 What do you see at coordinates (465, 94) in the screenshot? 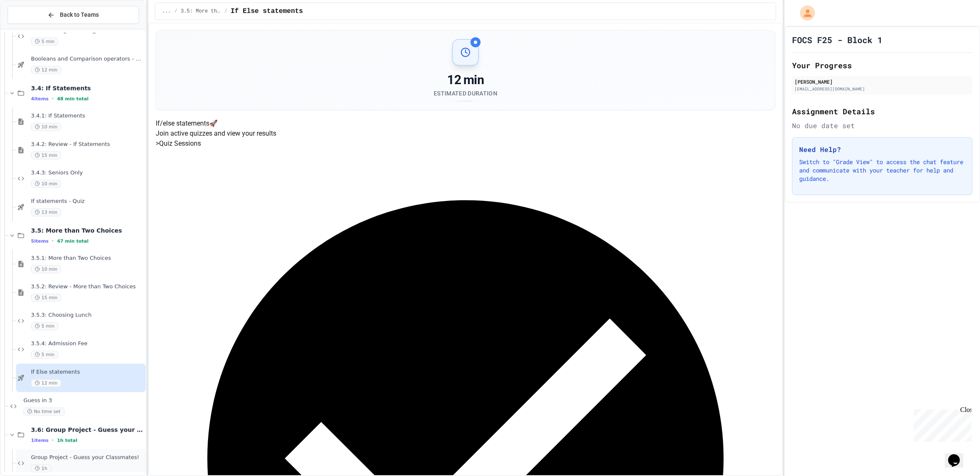
I see `div: Estimated Duration` at bounding box center [465, 94].